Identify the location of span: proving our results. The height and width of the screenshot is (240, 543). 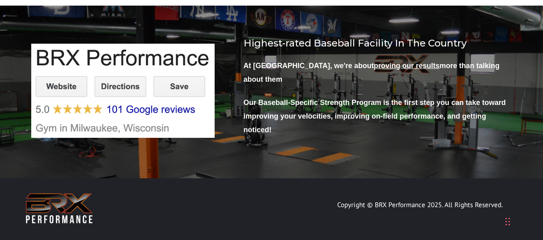
(407, 66).